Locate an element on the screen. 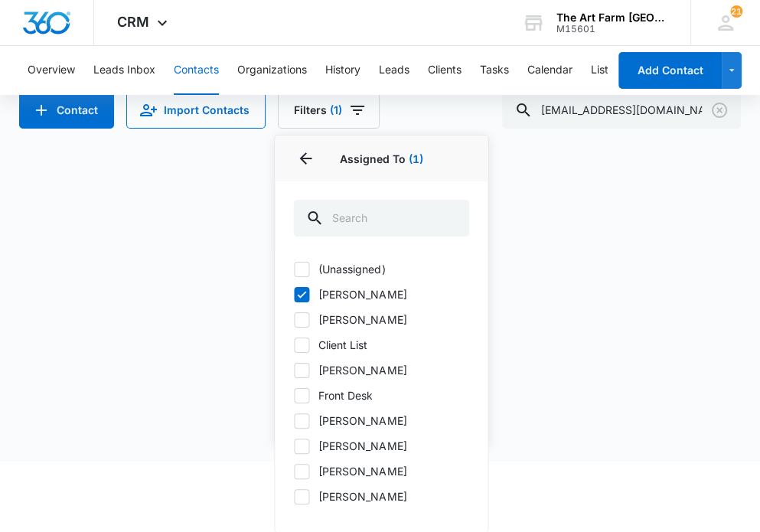  input: Search is located at coordinates (381, 218).